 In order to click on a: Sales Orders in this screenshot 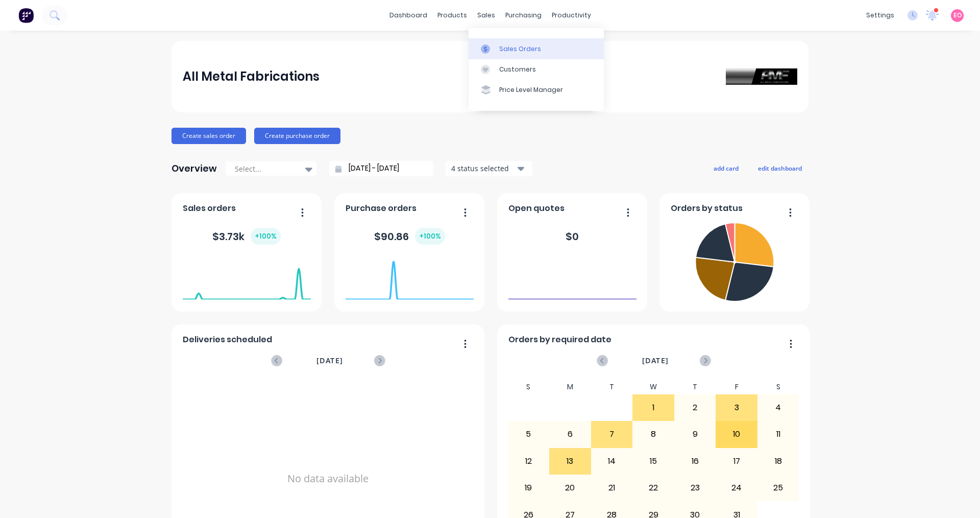, I will do `click(536, 49)`.